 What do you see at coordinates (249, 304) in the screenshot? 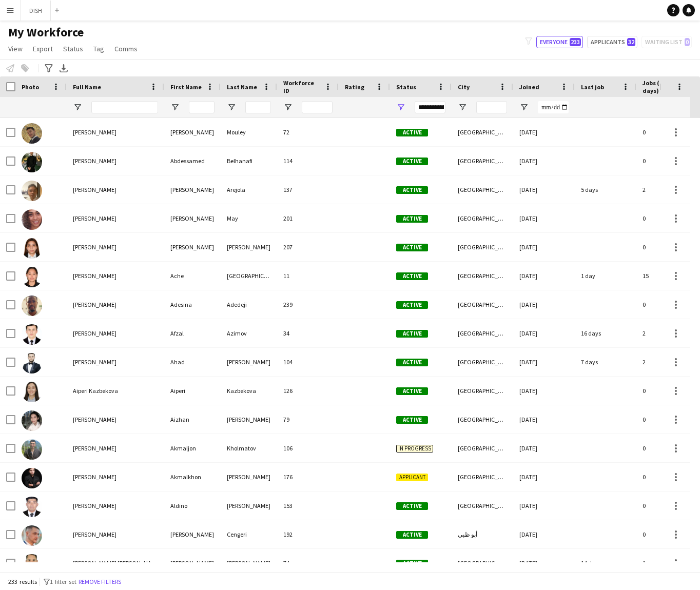
I see `div: Adedeji` at bounding box center [249, 304].